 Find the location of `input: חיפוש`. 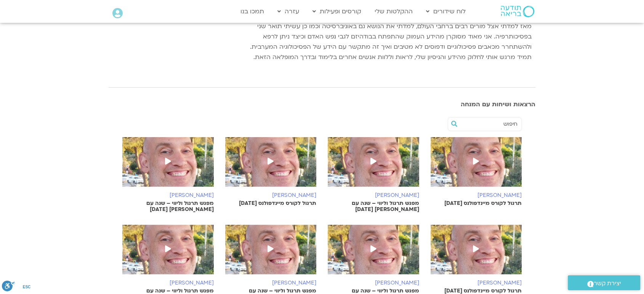

input: חיפוש is located at coordinates (488, 124).